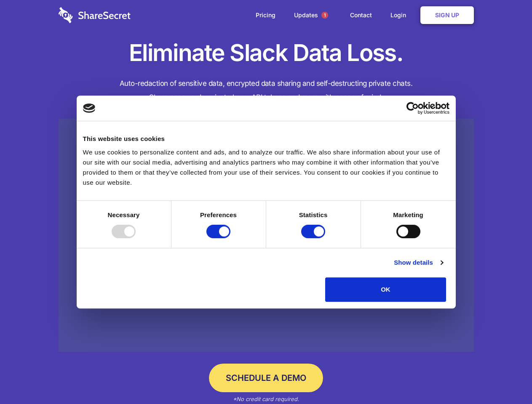 The width and height of the screenshot is (532, 404). I want to click on div: This website uses cookies, so click(266, 139).